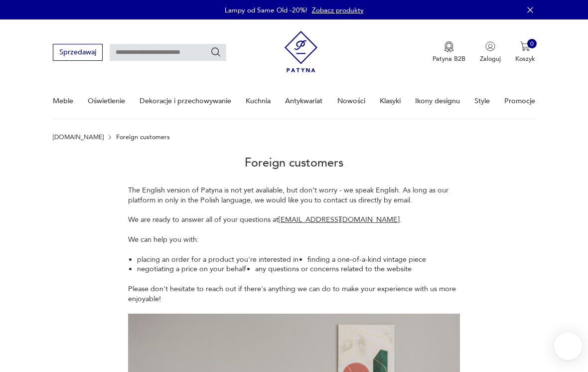 This screenshot has width=588, height=372. Describe the element at coordinates (390, 100) in the screenshot. I see `a: Klasyki` at that location.